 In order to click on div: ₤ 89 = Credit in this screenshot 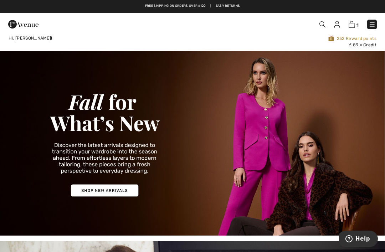, I will do `click(271, 45)`.